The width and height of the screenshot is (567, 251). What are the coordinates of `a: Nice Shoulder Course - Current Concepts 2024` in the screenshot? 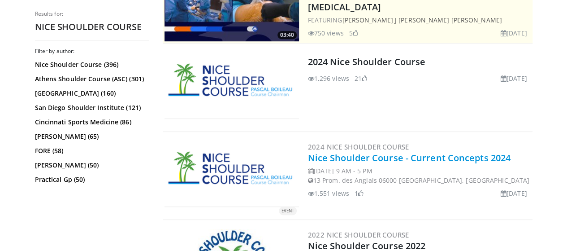 It's located at (409, 157).